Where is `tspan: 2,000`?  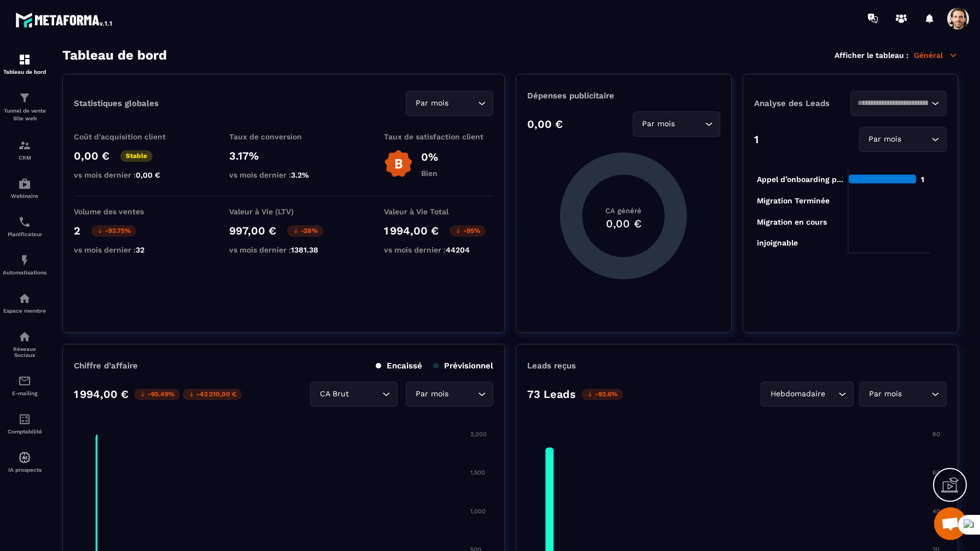
tspan: 2,000 is located at coordinates (479, 434).